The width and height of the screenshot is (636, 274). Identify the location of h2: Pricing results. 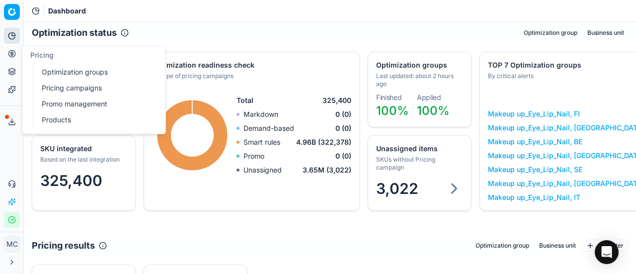
(63, 245).